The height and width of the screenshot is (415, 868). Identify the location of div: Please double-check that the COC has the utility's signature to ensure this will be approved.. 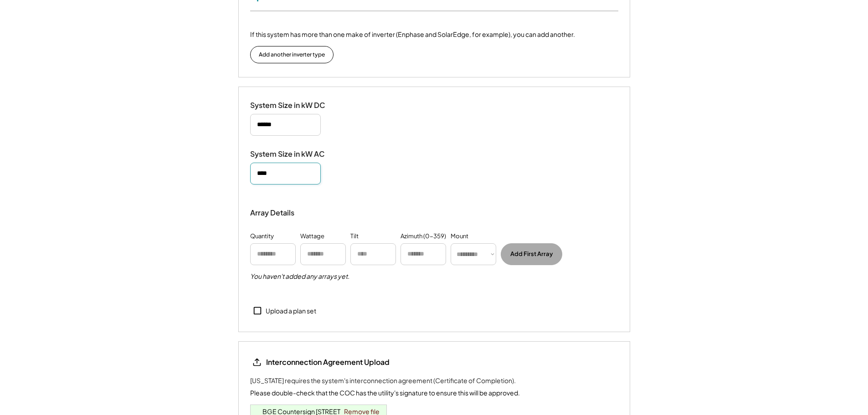
(385, 393).